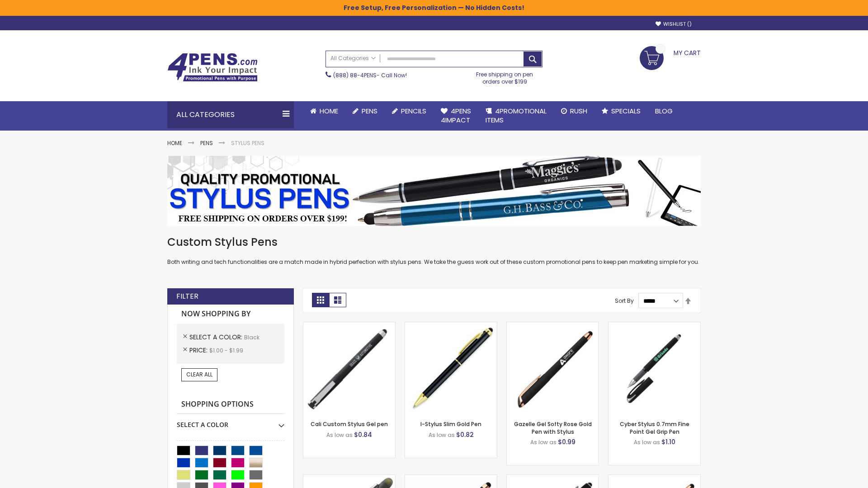 This screenshot has width=868, height=488. Describe the element at coordinates (553, 368) in the screenshot. I see `img: Gazelle Gel Softy Rose Gold Pen with Stylus-Black` at that location.